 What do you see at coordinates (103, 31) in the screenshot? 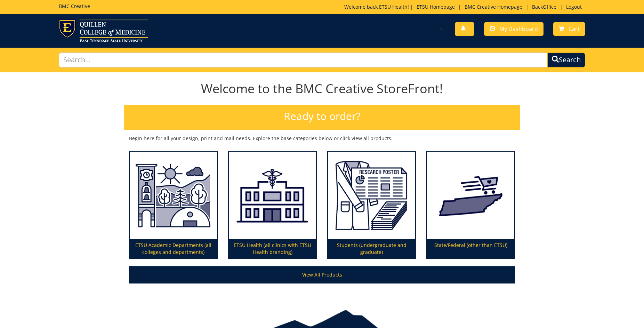
I see `img: ETSU logo` at bounding box center [103, 31].